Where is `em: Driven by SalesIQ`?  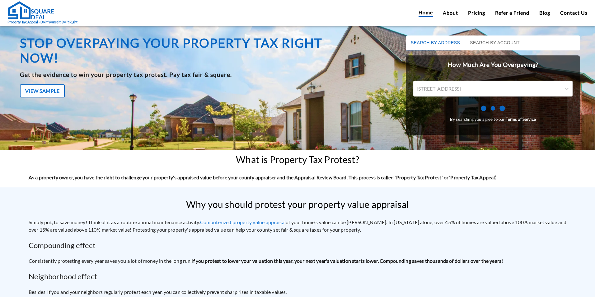 em: Driven by SalesIQ is located at coordinates (64, 165).